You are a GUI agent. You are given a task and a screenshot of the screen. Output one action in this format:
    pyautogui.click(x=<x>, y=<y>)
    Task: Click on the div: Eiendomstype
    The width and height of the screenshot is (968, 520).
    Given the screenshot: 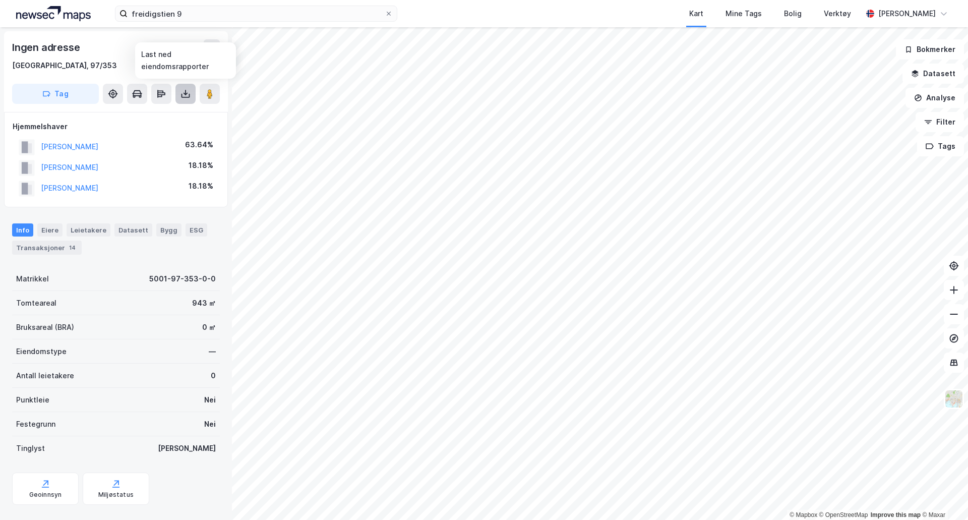 What is the action you would take?
    pyautogui.click(x=41, y=351)
    